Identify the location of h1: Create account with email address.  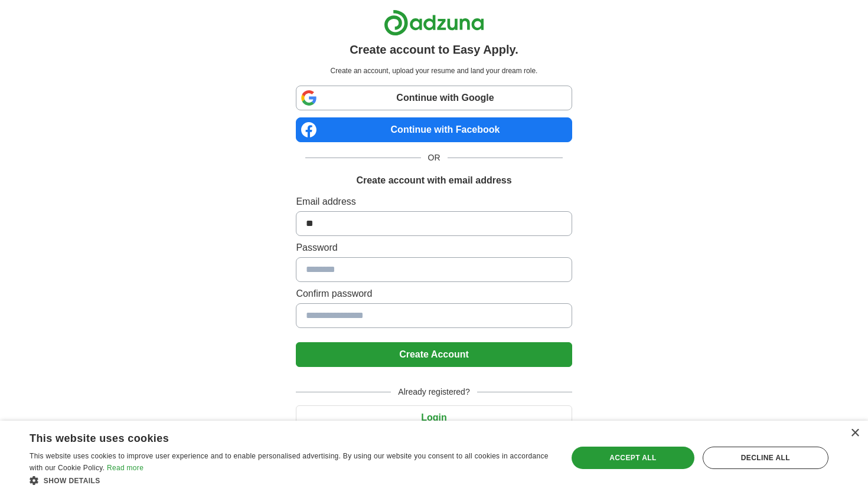
(433, 181).